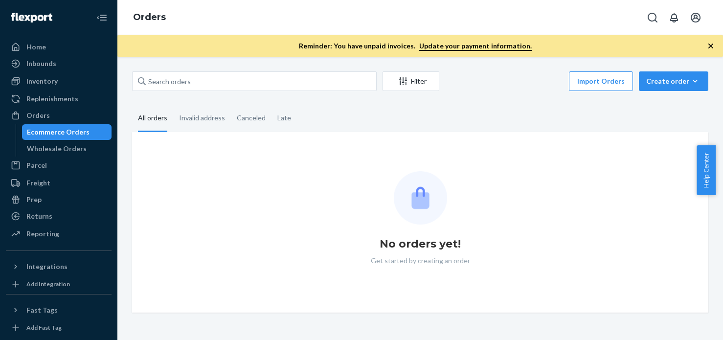 This screenshot has width=723, height=340. What do you see at coordinates (59, 200) in the screenshot?
I see `a: Prep` at bounding box center [59, 200].